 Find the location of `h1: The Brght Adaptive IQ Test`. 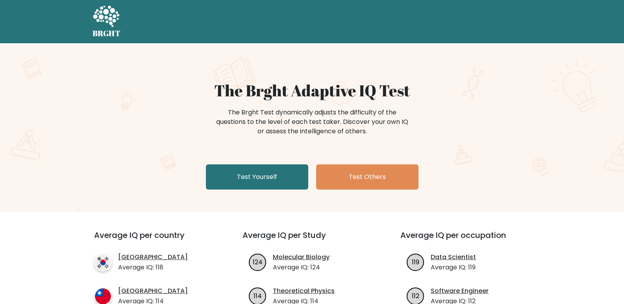

h1: The Brght Adaptive IQ Test is located at coordinates (312, 91).